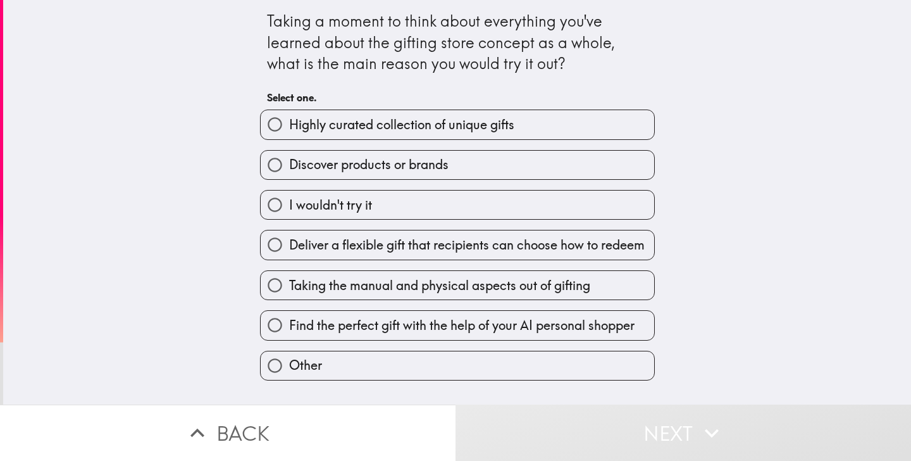 The width and height of the screenshot is (911, 461). Describe the element at coordinates (457, 165) in the screenshot. I see `button: Discover products or brands` at that location.